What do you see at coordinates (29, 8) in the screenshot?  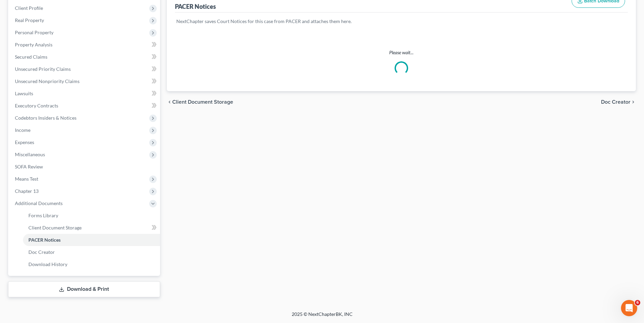 I see `span: Client Profile` at bounding box center [29, 8].